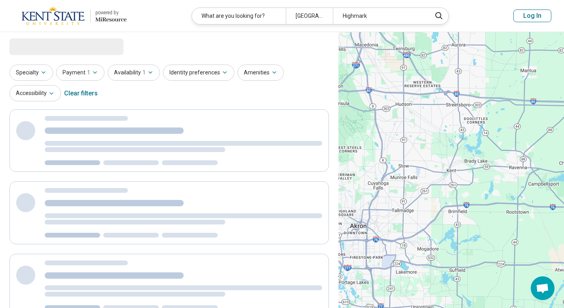 This screenshot has width=564, height=308. What do you see at coordinates (35, 93) in the screenshot?
I see `button: Accessibility` at bounding box center [35, 93].